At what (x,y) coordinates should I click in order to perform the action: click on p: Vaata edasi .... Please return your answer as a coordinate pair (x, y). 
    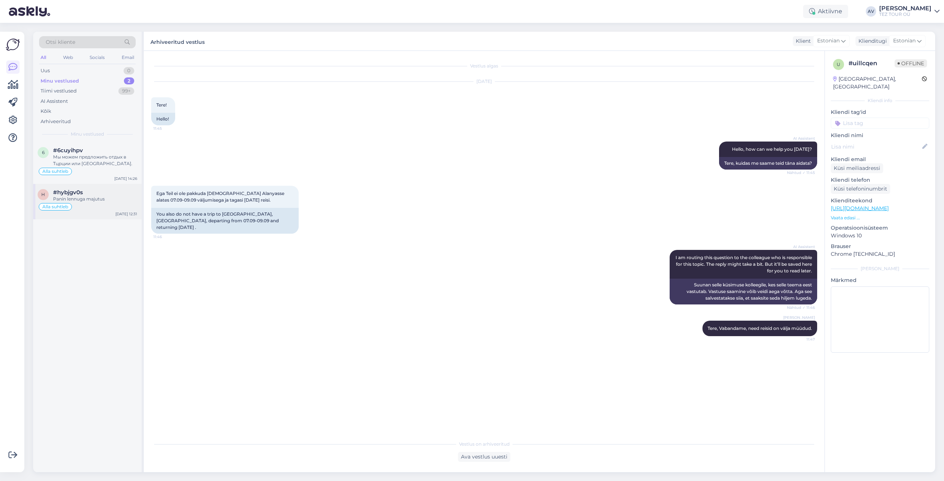
    Looking at the image, I should click on (880, 218).